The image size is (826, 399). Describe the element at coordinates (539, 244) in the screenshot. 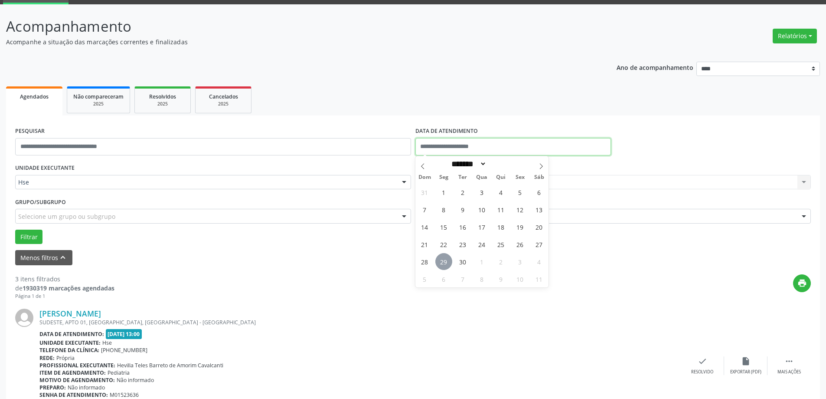

I see `span: Setembro 27, 2025` at that location.